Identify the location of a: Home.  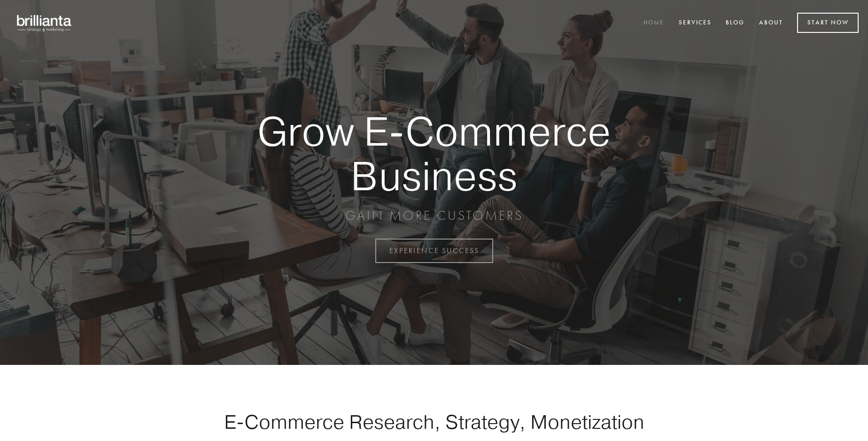
(654, 23).